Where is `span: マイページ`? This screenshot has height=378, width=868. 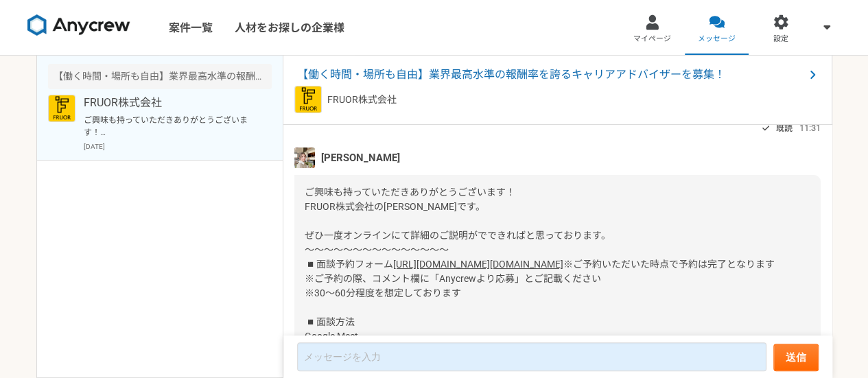 span: マイページ is located at coordinates (652, 39).